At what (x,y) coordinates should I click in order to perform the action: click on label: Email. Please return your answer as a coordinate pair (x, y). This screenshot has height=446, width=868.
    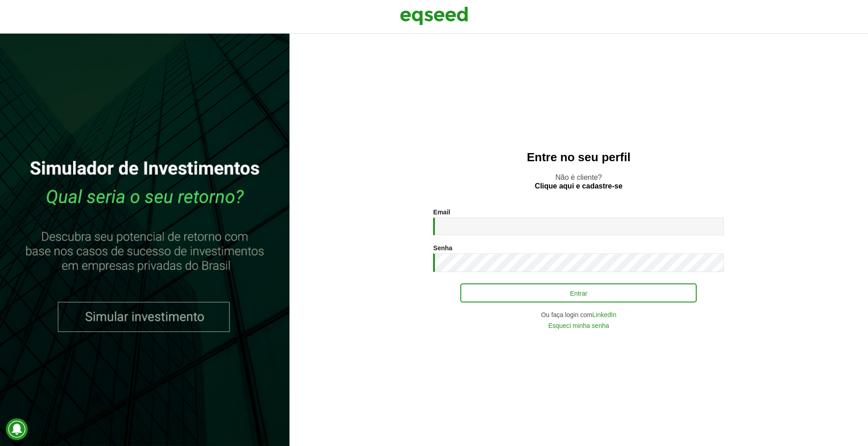
    Looking at the image, I should click on (441, 212).